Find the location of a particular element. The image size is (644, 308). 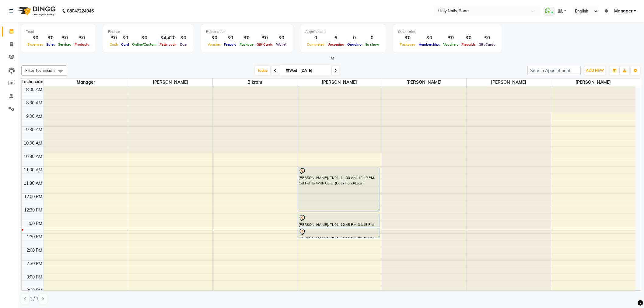

span: Online/Custom is located at coordinates (144, 44).